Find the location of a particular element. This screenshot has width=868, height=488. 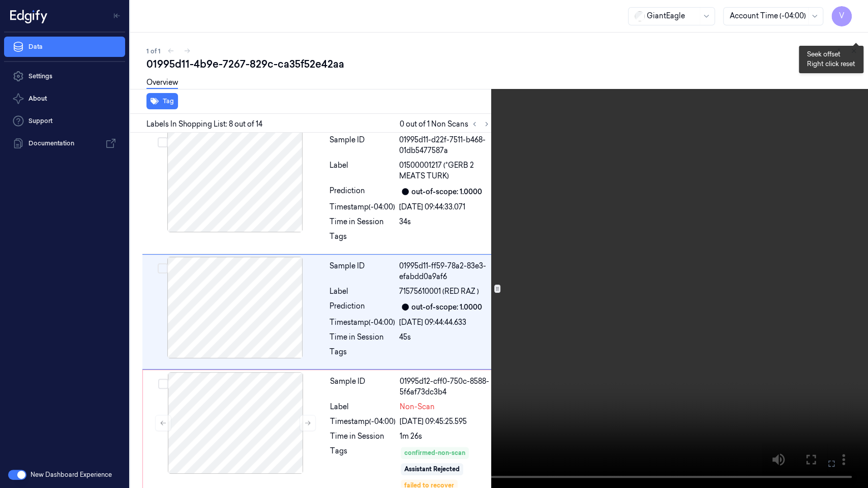

div: Assistant Rejected is located at coordinates (432, 469).